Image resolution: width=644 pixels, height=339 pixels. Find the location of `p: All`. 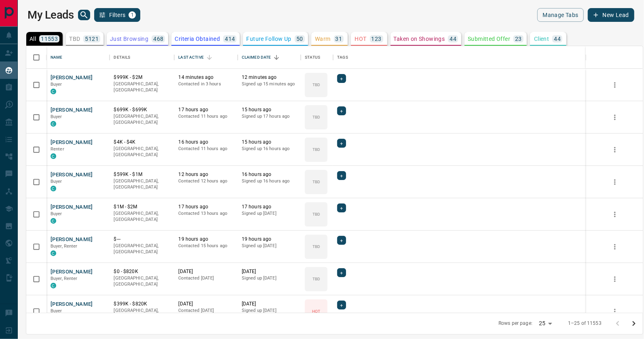

p: All is located at coordinates (32, 39).